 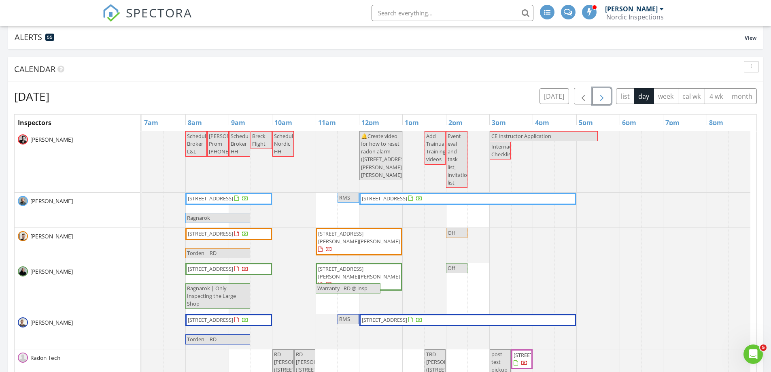 What do you see at coordinates (763, 348) in the screenshot?
I see `span: 5` at bounding box center [763, 348].